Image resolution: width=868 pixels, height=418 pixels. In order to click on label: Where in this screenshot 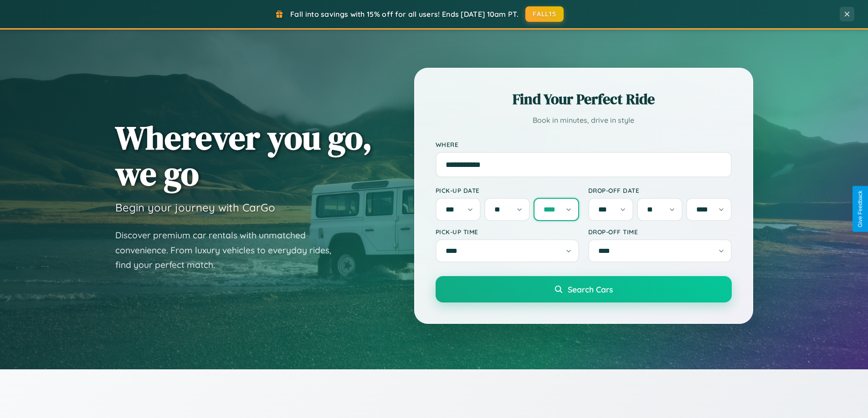, I will do `click(584, 145)`.